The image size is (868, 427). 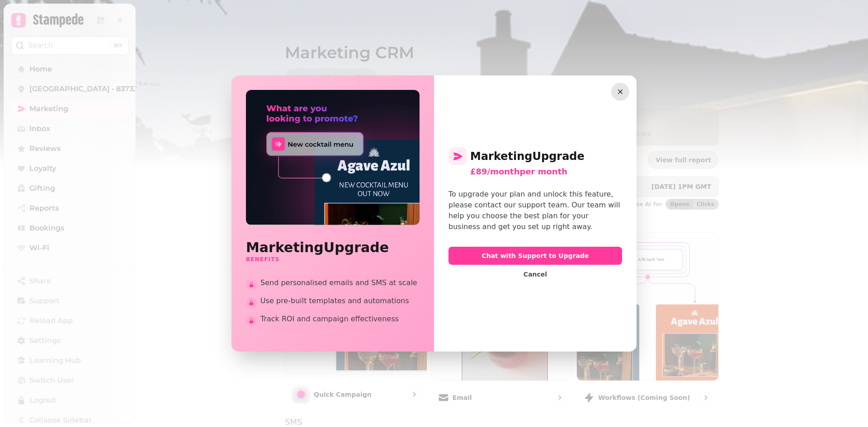 What do you see at coordinates (535, 275) in the screenshot?
I see `button: Cancel` at bounding box center [535, 275].